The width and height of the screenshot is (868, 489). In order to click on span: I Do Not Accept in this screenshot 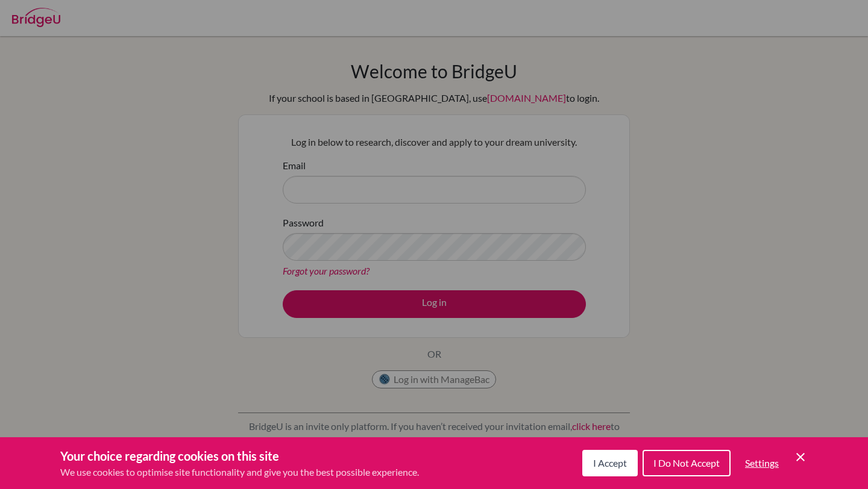, I will do `click(687, 463)`.